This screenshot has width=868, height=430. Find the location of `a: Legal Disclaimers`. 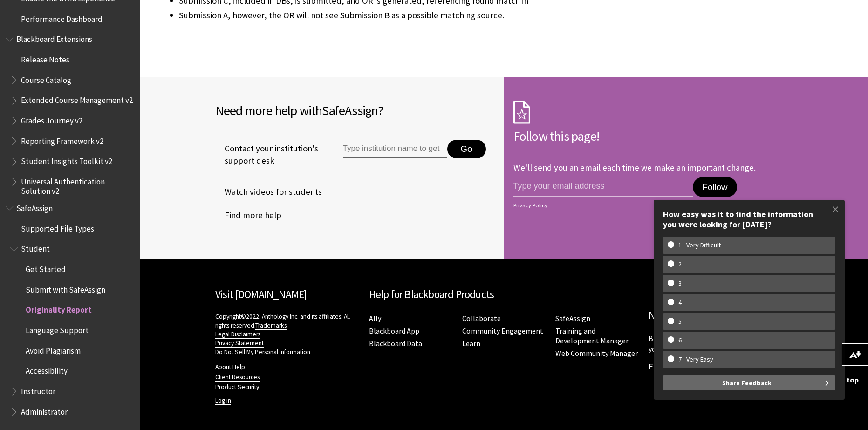

a: Legal Disclaimers is located at coordinates (238, 334).